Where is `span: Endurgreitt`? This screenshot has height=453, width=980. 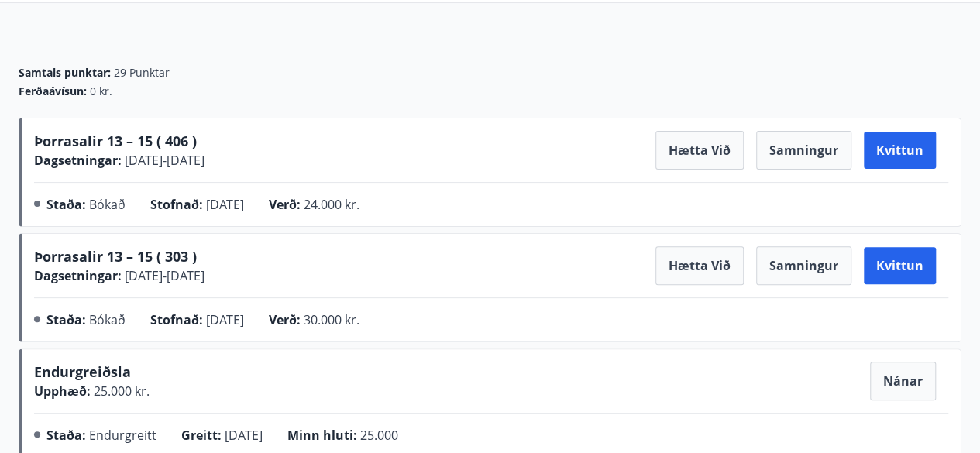
span: Endurgreitt is located at coordinates (122, 436).